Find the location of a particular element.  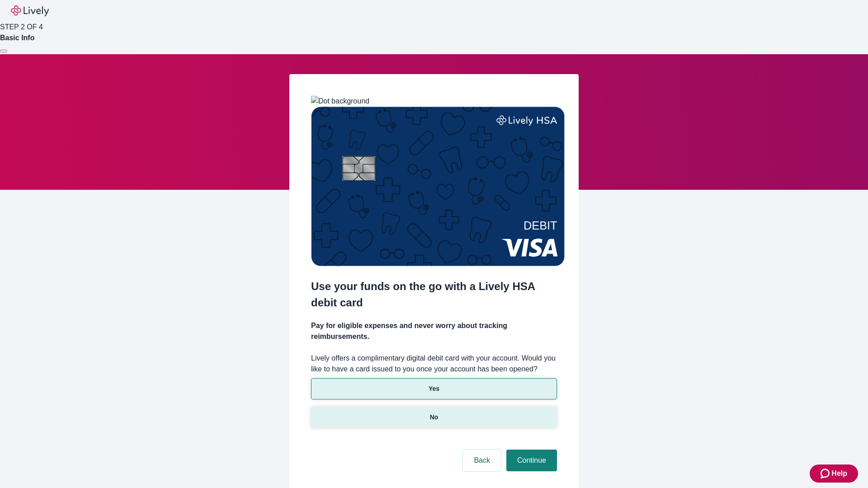

span: Help is located at coordinates (839, 474).